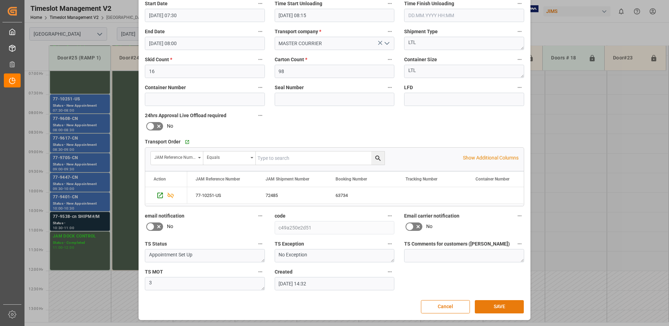 The height and width of the screenshot is (326, 669). Describe the element at coordinates (390, 32) in the screenshot. I see `button: Transport company *` at that location.